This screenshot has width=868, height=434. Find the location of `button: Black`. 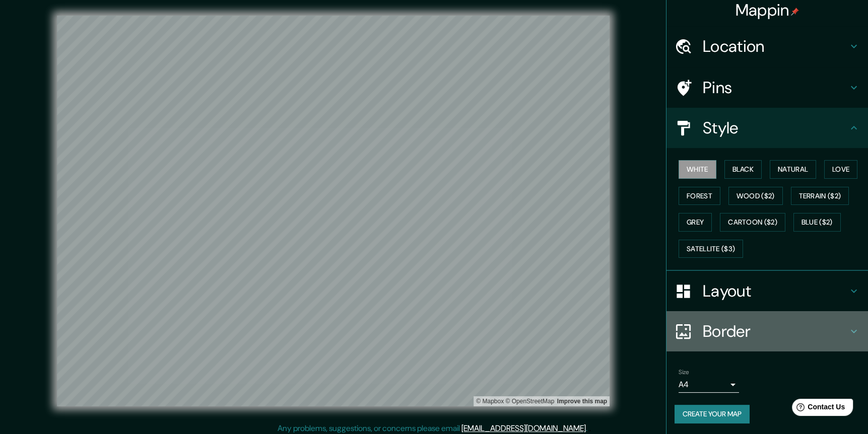

button: Black is located at coordinates (743, 169).